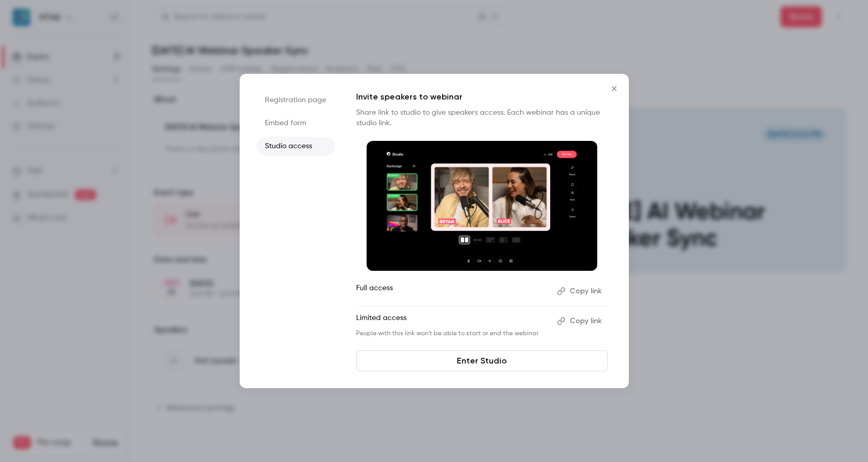 Image resolution: width=868 pixels, height=462 pixels. Describe the element at coordinates (452, 321) in the screenshot. I see `p: Limited access` at that location.